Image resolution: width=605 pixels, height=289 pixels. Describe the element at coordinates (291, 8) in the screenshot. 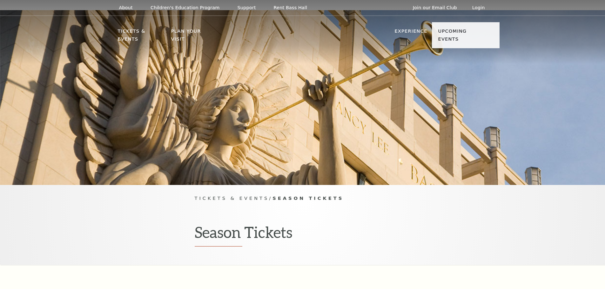

I see `p: Rent Bass Hall` at that location.